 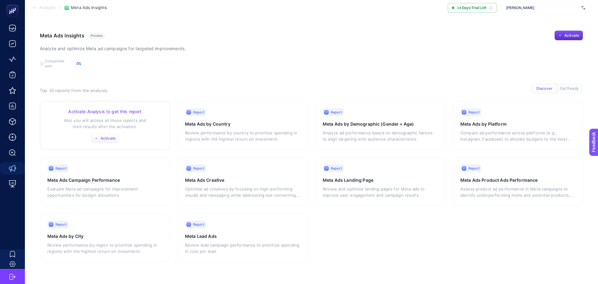 I want to click on span: Get Ready, so click(x=569, y=88).